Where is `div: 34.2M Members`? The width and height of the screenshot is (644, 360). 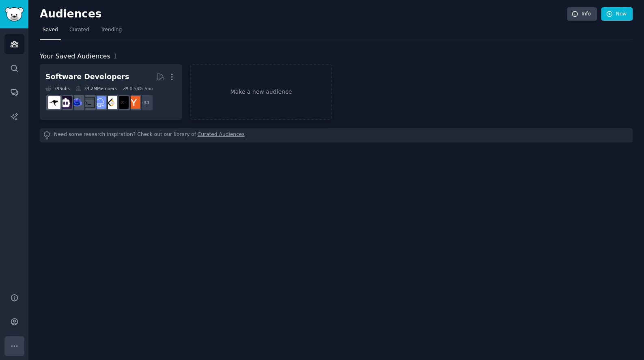
div: 34.2M Members is located at coordinates (96, 89).